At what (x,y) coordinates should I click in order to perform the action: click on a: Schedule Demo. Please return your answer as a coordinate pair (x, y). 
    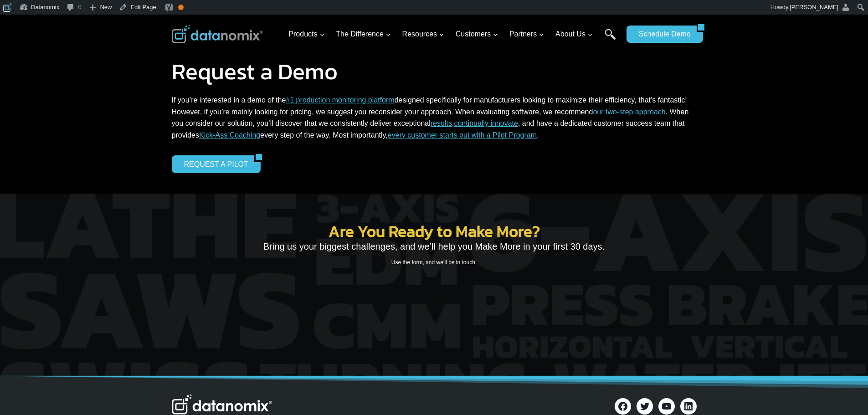
    Looking at the image, I should click on (662, 34).